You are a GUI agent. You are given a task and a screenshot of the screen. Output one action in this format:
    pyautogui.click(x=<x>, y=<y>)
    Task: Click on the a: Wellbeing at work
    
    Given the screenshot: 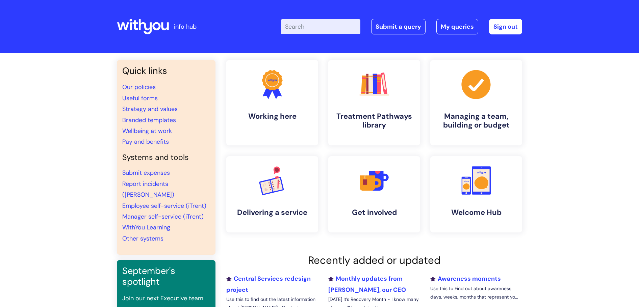 What is the action you would take?
    pyautogui.click(x=147, y=131)
    